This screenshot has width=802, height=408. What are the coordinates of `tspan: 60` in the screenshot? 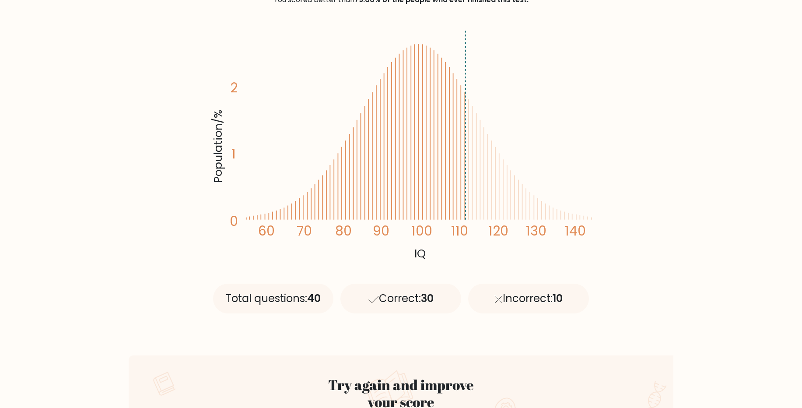 It's located at (266, 231).